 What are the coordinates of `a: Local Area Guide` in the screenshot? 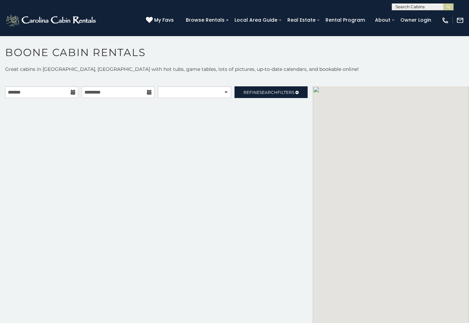 It's located at (256, 20).